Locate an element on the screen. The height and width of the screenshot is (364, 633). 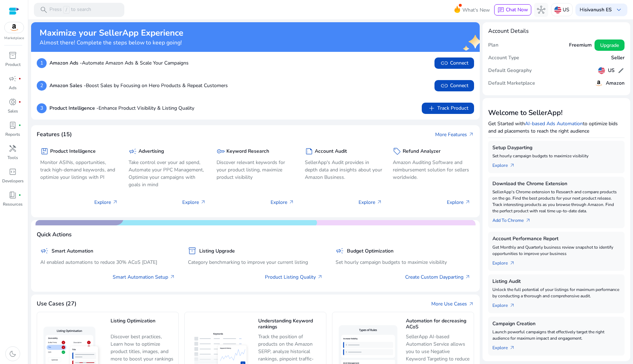
h5: Keyword Research is located at coordinates (248, 151).